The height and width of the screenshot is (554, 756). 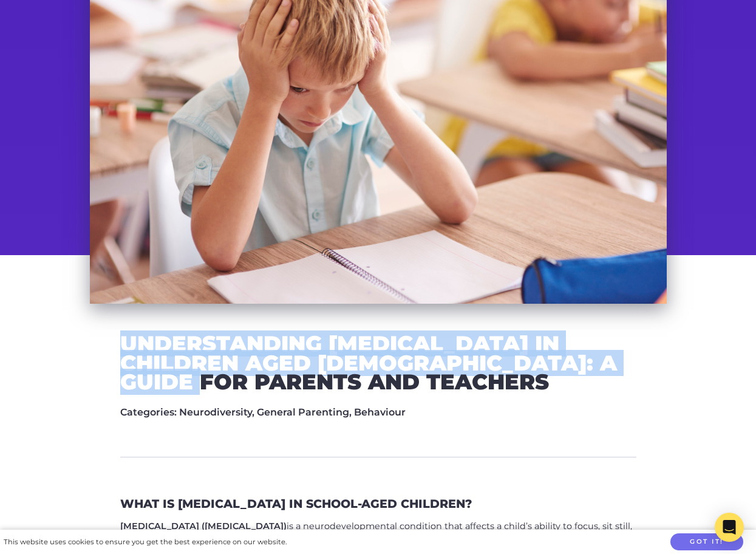 What do you see at coordinates (145, 542) in the screenshot?
I see `div: This website uses cookies to ensure you get the best experience on our website.` at bounding box center [145, 542].